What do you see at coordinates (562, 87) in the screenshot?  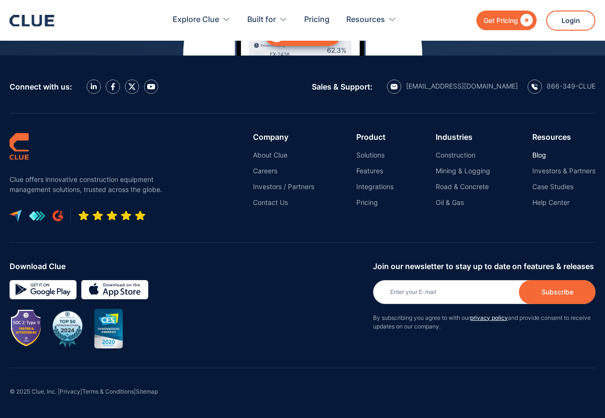 I see `a: calling icon866-349-CLUE` at bounding box center [562, 87].